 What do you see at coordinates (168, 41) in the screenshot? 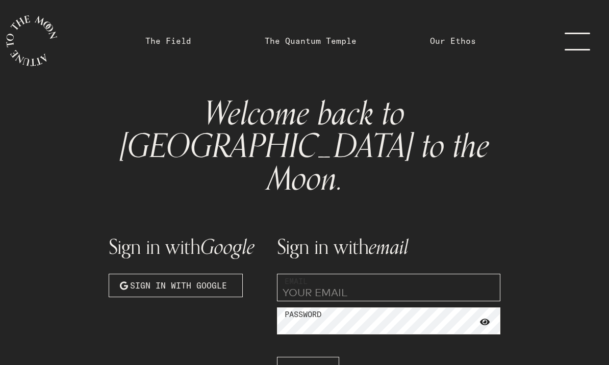
I see `a: The Field` at bounding box center [168, 41].